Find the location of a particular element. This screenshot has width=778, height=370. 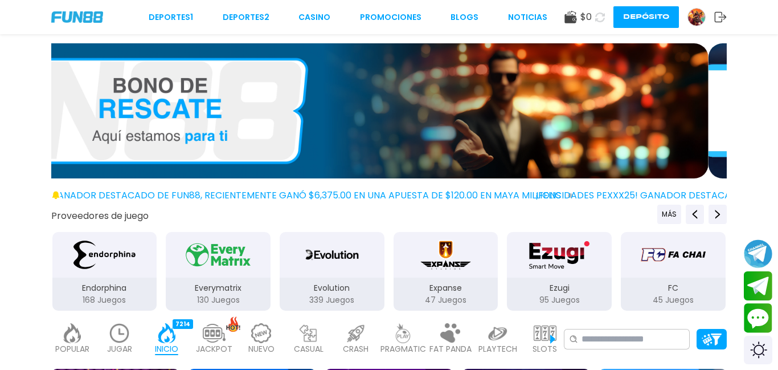

p: JUGAR is located at coordinates (120, 349).